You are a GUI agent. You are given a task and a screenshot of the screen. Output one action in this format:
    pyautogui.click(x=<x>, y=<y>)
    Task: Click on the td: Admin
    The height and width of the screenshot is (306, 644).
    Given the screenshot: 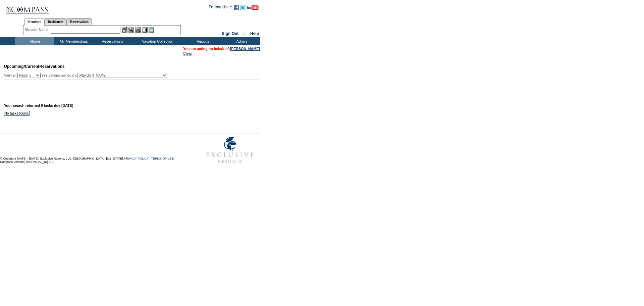 What is the action you would take?
    pyautogui.click(x=240, y=41)
    